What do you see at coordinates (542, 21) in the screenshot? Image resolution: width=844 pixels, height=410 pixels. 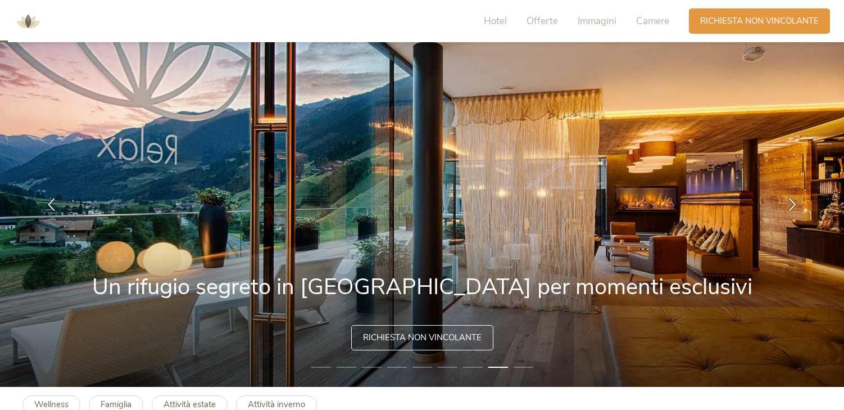 I see `span: Offerte` at bounding box center [542, 21].